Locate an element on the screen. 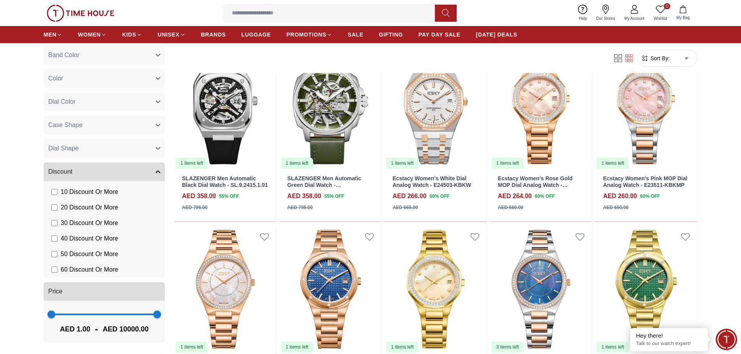 This screenshot has width=741, height=354. button: Price is located at coordinates (104, 292).